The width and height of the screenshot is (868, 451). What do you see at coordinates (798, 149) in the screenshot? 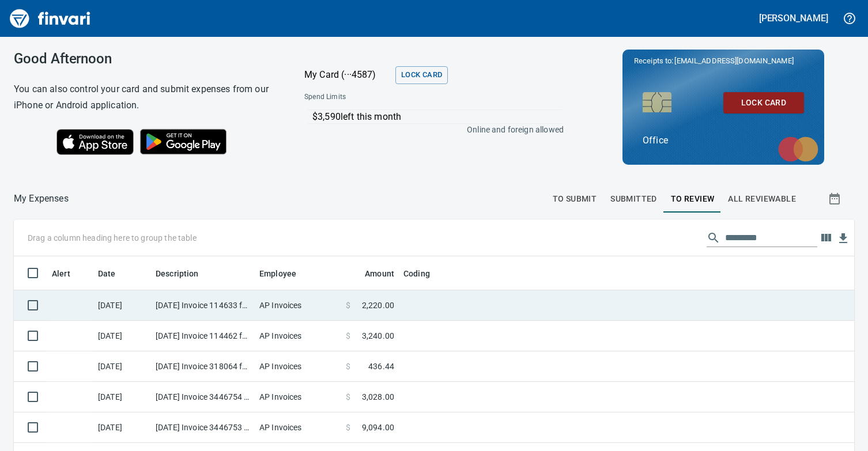
I see `img: mastercard.svg` at bounding box center [798, 149].